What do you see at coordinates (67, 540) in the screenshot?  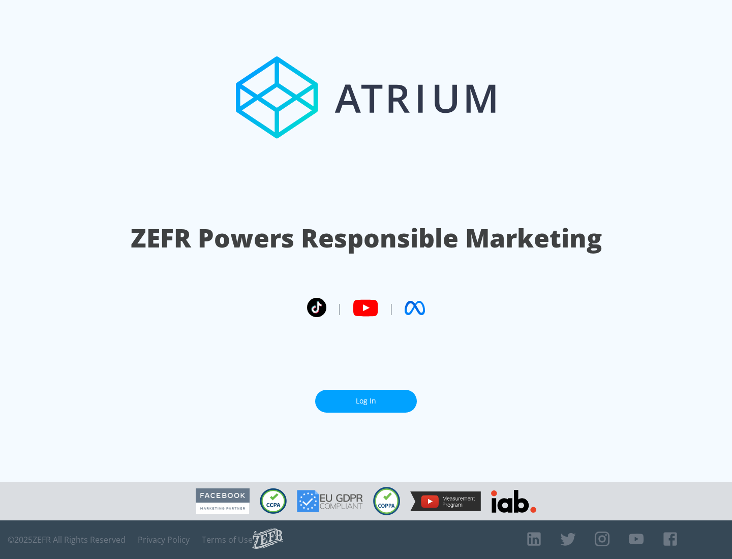 I see `span: © 2025 ZEFR All Rights Reserved` at bounding box center [67, 540].